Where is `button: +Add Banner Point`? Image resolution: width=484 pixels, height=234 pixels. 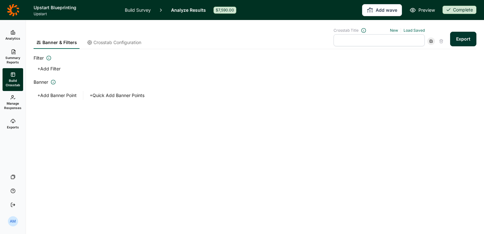
button: +Add Banner Point is located at coordinates (57, 95).